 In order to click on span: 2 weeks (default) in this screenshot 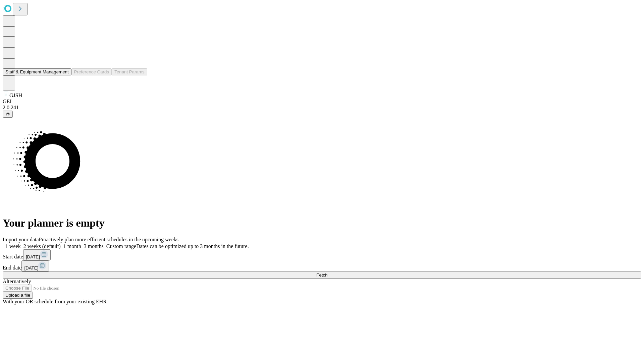, I will do `click(42, 246)`.